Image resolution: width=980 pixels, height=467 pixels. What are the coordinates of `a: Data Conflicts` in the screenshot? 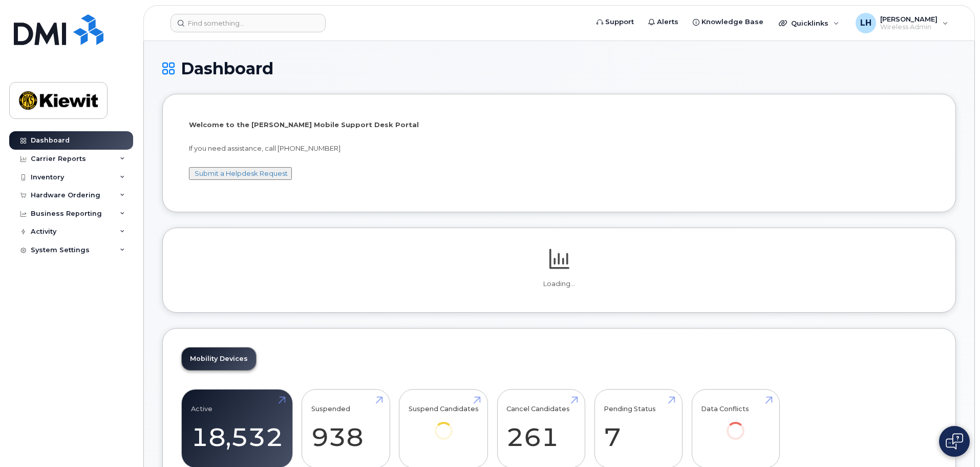 It's located at (736, 424).